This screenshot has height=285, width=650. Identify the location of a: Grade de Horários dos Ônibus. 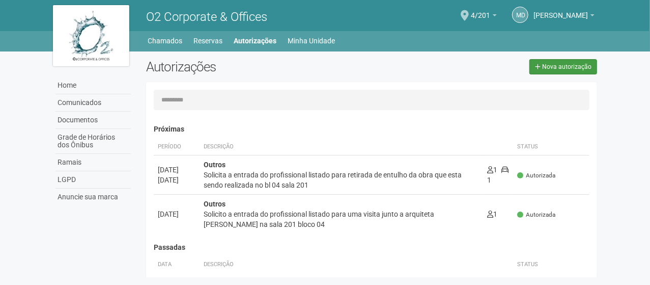
(93, 141).